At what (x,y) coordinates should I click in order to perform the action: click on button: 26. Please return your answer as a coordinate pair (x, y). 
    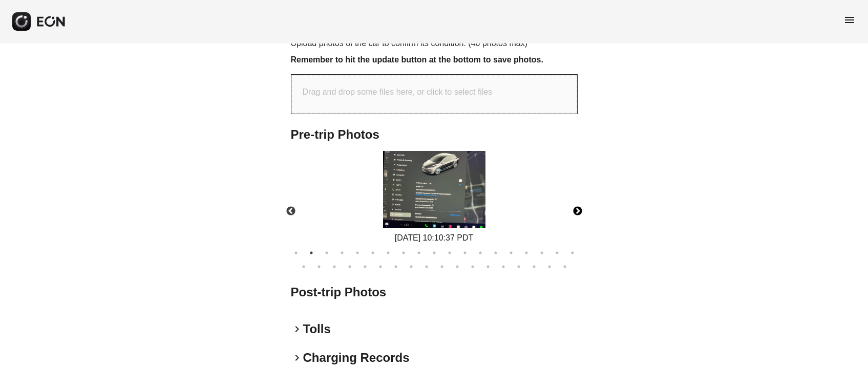
    Looking at the image, I should click on (396, 267).